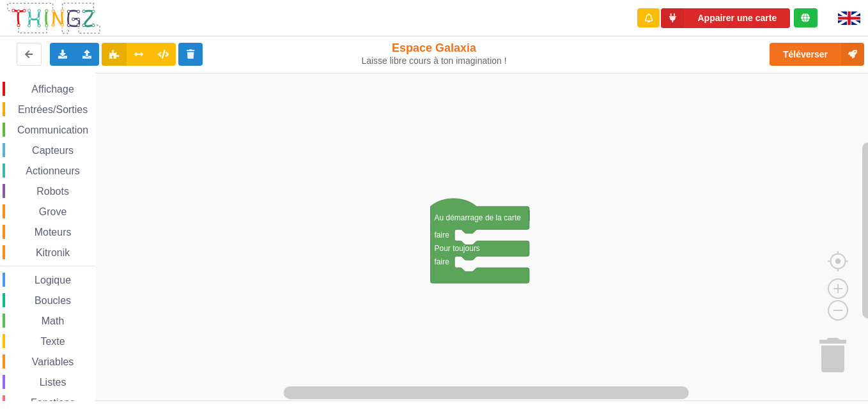  What do you see at coordinates (53, 150) in the screenshot?
I see `span: Capteurs` at bounding box center [53, 150].